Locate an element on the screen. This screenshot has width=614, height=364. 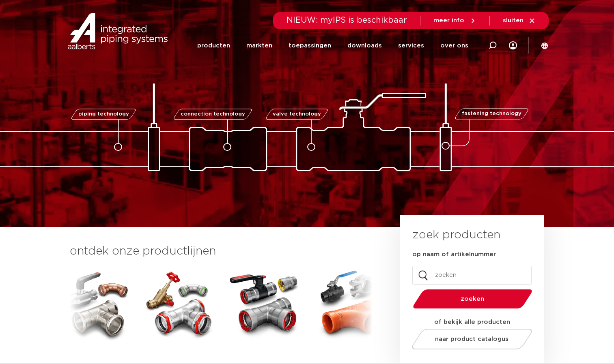
input: zoeken is located at coordinates (472, 275).